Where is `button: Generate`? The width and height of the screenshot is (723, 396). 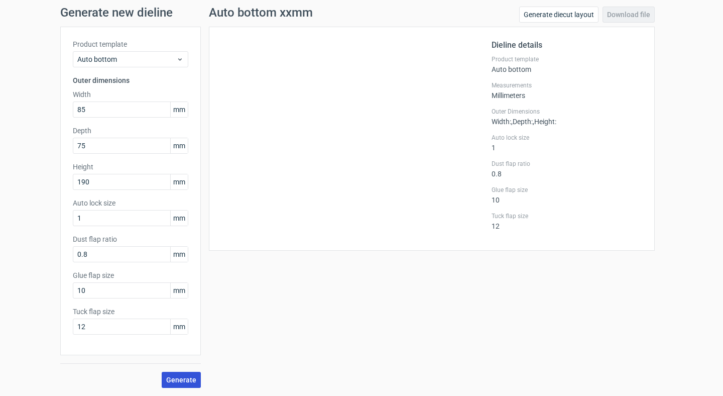 button: Generate is located at coordinates (181, 380).